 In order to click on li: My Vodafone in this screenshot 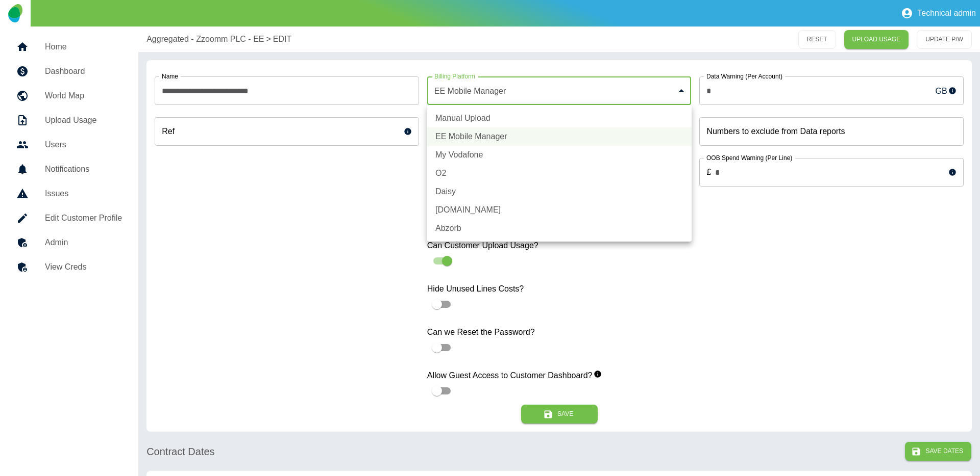, I will do `click(560, 155)`.